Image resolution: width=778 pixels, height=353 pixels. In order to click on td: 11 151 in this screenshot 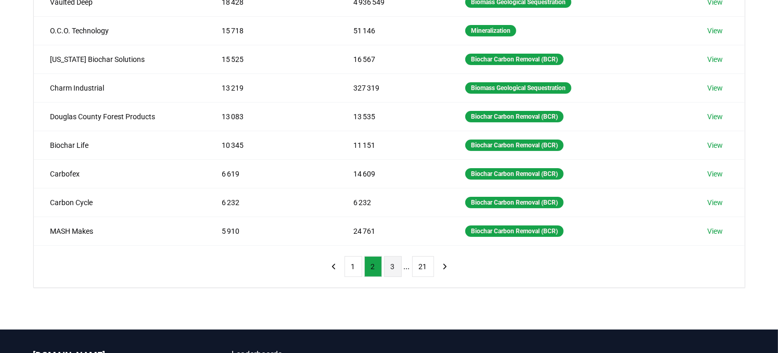, I will do `click(392, 145)`.